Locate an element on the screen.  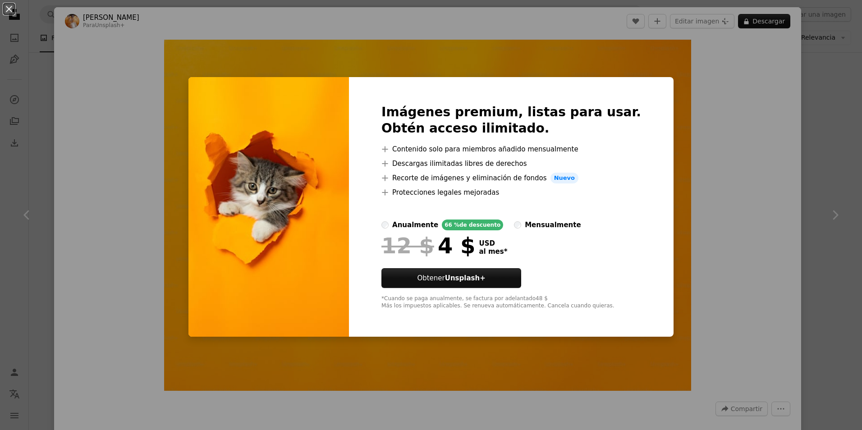
button: ObtenerUnsplash+ is located at coordinates (451, 278).